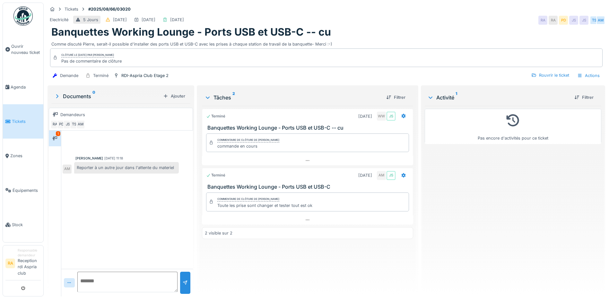 Image resolution: width=609 pixels, height=299 pixels. Describe the element at coordinates (456, 98) in the screenshot. I see `sup: 1` at that location.